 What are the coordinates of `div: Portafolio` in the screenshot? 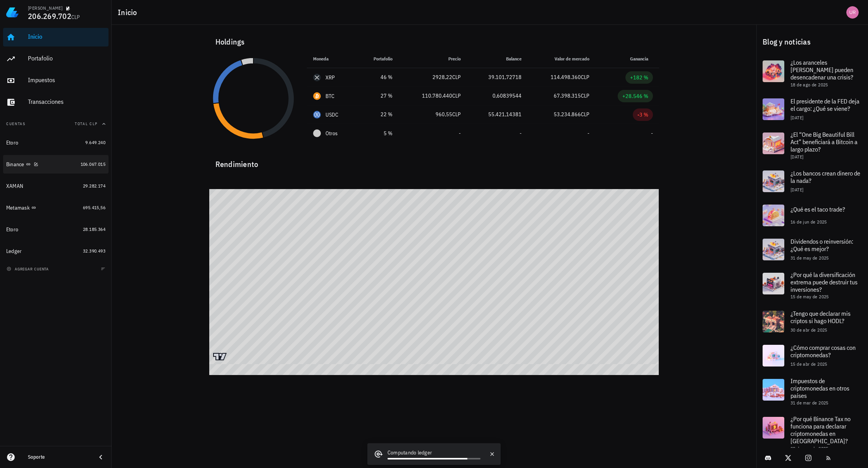 It's located at (67, 58).